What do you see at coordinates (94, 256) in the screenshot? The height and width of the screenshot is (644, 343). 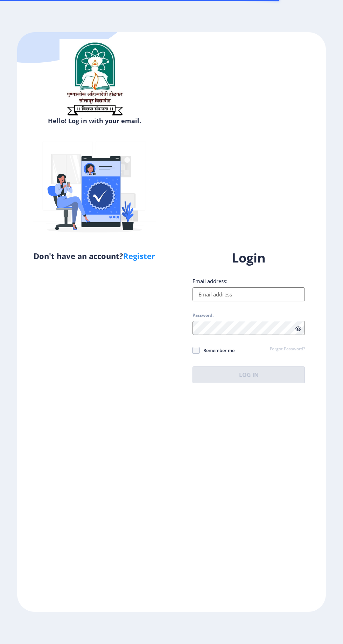 I see `h5: Don't have an account?` at bounding box center [94, 256].